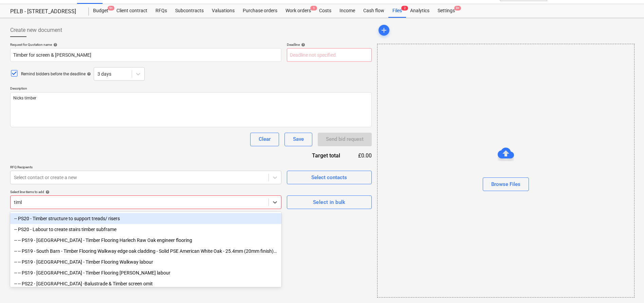 The height and width of the screenshot is (303, 644). I want to click on div: Select line-items to add, so click(146, 192).